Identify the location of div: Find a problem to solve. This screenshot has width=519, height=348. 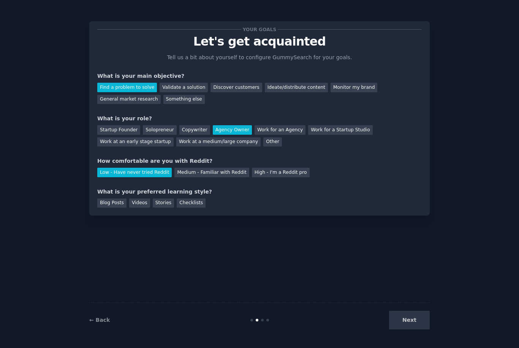
(127, 87).